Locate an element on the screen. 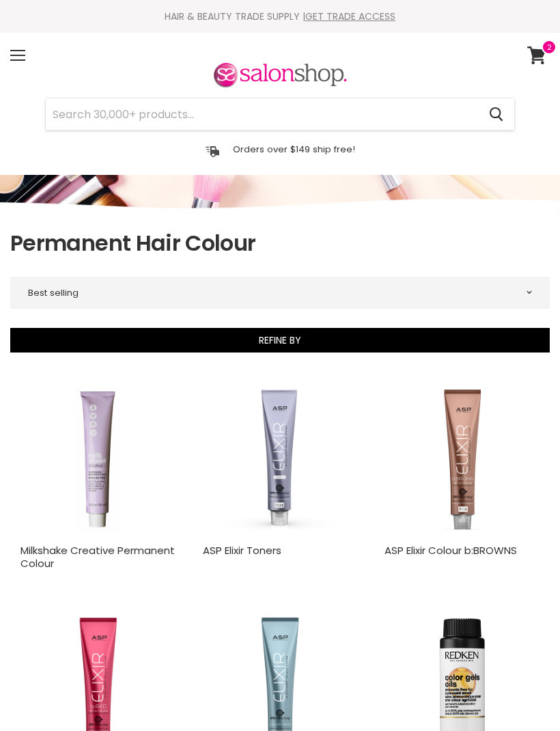 This screenshot has height=731, width=560. img: ASP Elixir Colour b:BROWNS is located at coordinates (461, 459).